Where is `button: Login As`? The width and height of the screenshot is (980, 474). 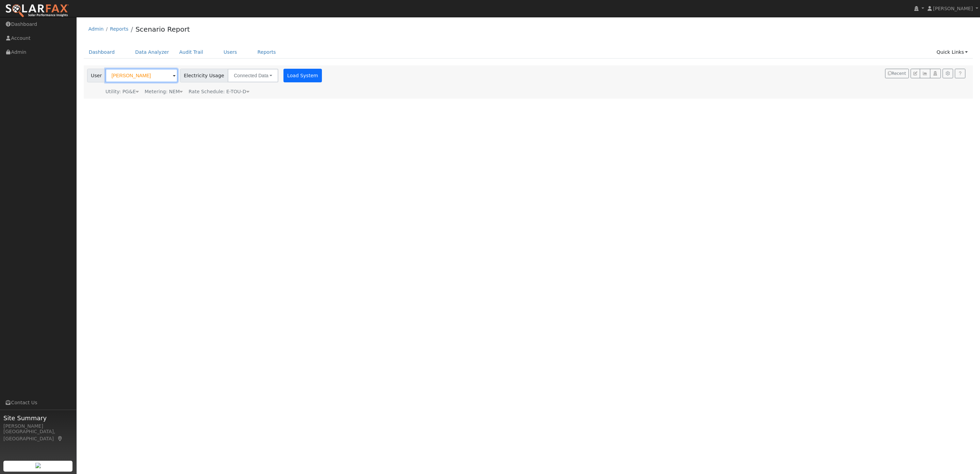 button: Login As is located at coordinates (935, 73).